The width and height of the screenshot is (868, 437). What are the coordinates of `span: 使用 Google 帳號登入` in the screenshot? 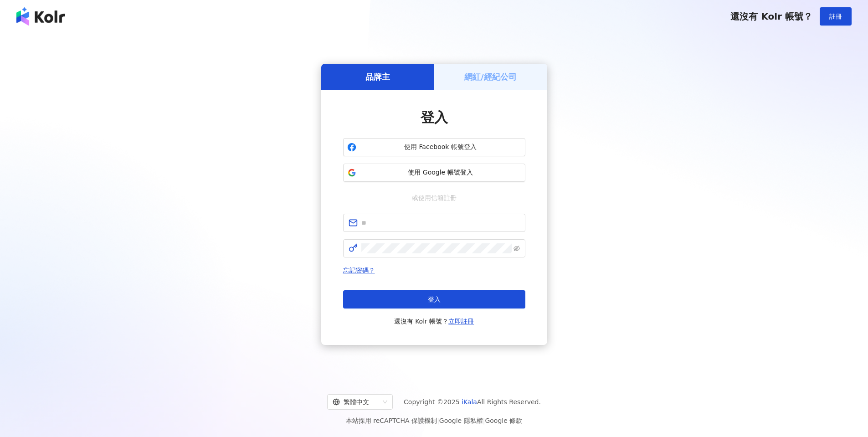 It's located at (440, 173).